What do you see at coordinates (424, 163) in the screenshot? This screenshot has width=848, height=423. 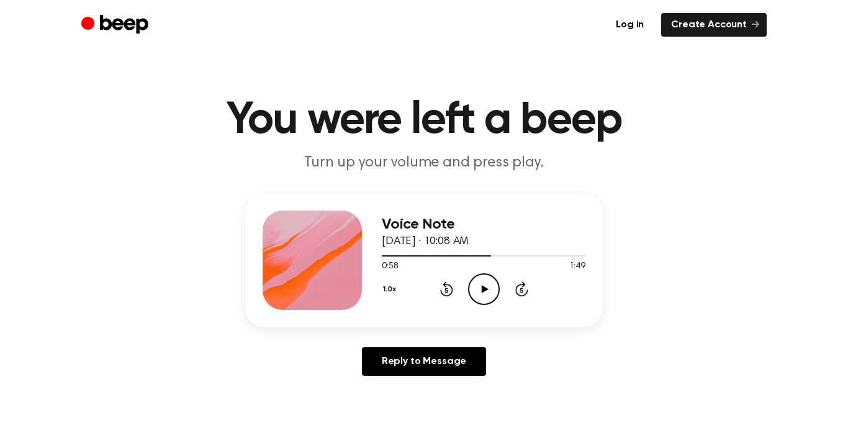 I see `p: Turn up your volume and press play.` at bounding box center [424, 163].